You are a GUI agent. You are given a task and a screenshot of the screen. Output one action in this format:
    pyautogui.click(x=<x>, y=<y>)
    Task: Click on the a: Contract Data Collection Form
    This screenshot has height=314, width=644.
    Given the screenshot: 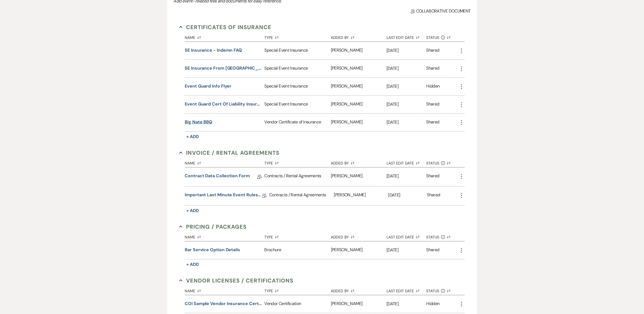 What is the action you would take?
    pyautogui.click(x=217, y=177)
    